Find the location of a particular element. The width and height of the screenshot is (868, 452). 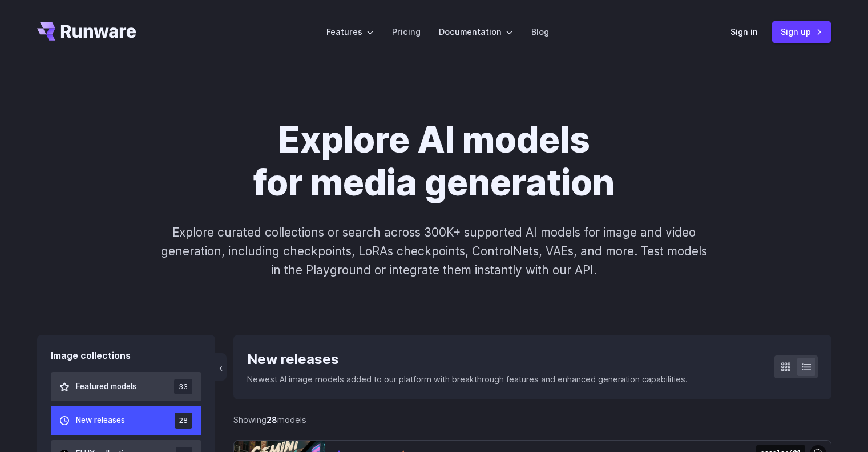

div: Image collections is located at coordinates (126, 356).